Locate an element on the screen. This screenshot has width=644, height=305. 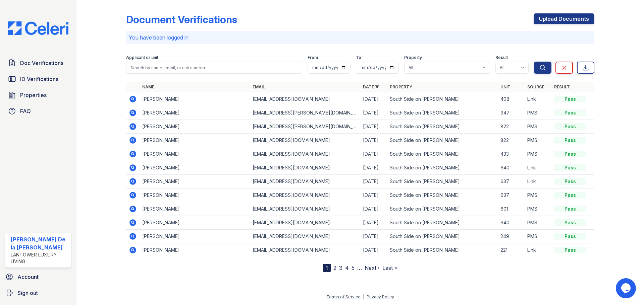
a: Source is located at coordinates (535, 86).